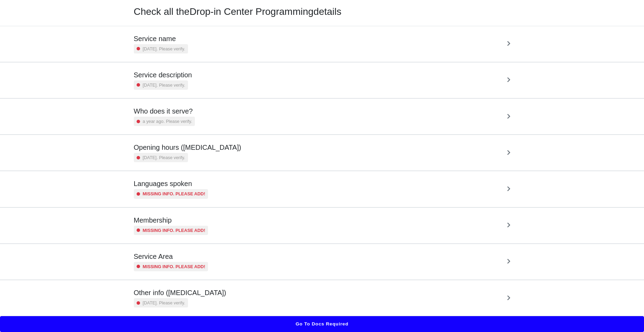 The height and width of the screenshot is (332, 644). What do you see at coordinates (161, 39) in the screenshot?
I see `h5: Service name` at bounding box center [161, 39].